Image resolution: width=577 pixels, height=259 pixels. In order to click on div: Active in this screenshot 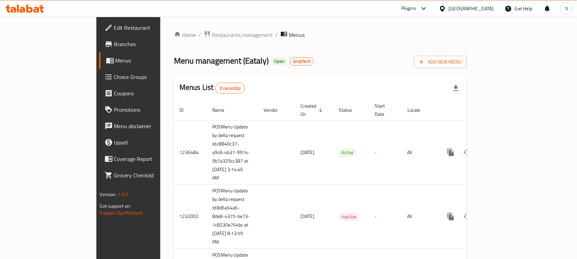, I will do `click(347, 153)`.